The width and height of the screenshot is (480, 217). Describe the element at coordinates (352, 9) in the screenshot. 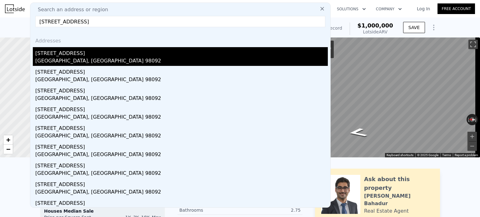

I see `button: Solutions` at that location.